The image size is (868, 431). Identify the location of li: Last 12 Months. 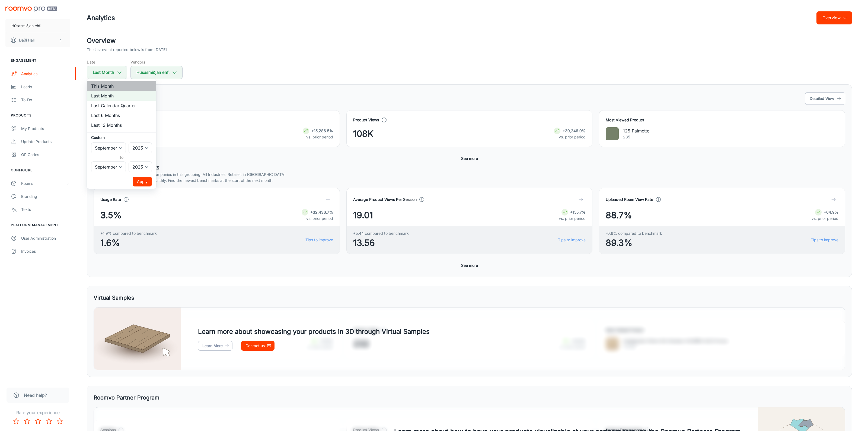
(121, 125).